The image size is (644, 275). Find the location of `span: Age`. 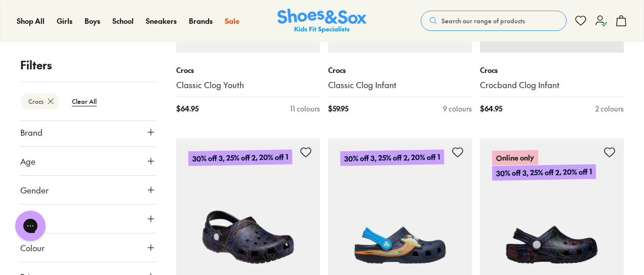

span: Age is located at coordinates (28, 161).